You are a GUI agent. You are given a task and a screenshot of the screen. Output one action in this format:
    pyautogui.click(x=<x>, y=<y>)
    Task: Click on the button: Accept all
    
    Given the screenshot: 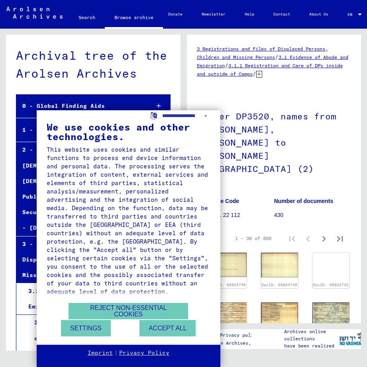 What is the action you would take?
    pyautogui.click(x=167, y=328)
    